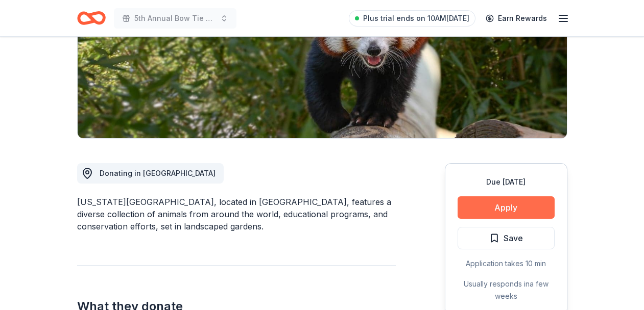 This screenshot has height=310, width=644. What do you see at coordinates (516, 19) in the screenshot?
I see `a: Earn Rewards` at bounding box center [516, 19].